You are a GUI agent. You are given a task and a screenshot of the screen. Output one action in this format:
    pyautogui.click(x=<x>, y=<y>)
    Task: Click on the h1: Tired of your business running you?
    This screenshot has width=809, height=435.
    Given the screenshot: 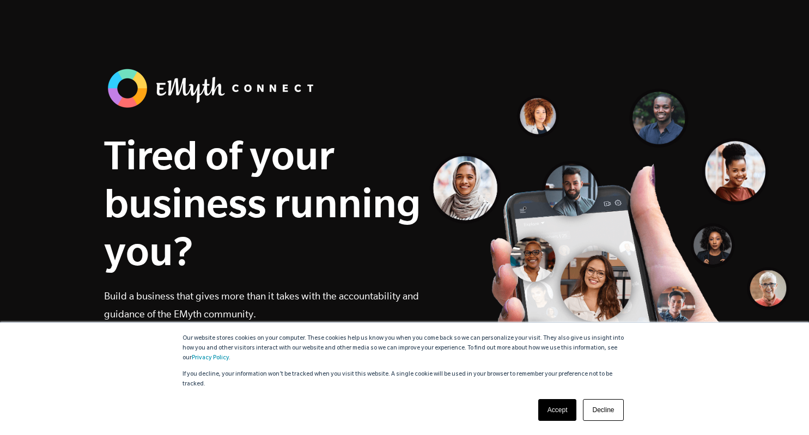 What is the action you would take?
    pyautogui.click(x=262, y=203)
    